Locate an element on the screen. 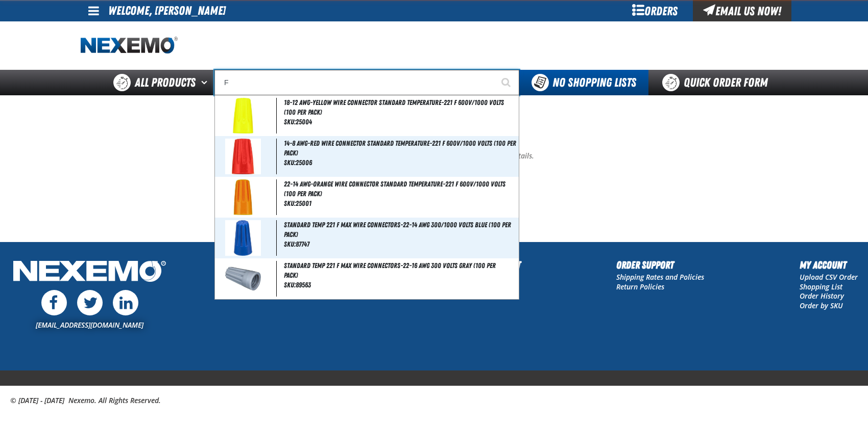 This screenshot has height=426, width=868. img: 5b1157e8d293e873301223-i_25001.jpg is located at coordinates (243, 198).